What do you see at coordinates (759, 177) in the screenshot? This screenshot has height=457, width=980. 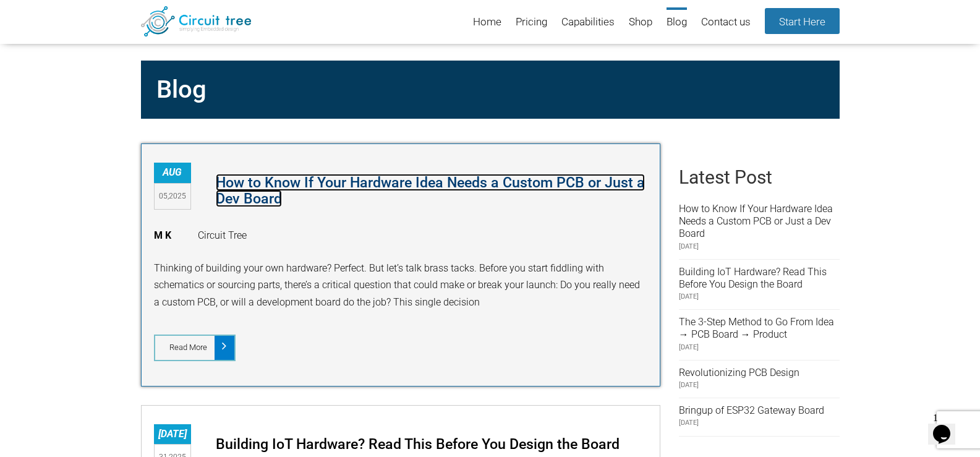 I see `h3: Latest Post` at bounding box center [759, 177].